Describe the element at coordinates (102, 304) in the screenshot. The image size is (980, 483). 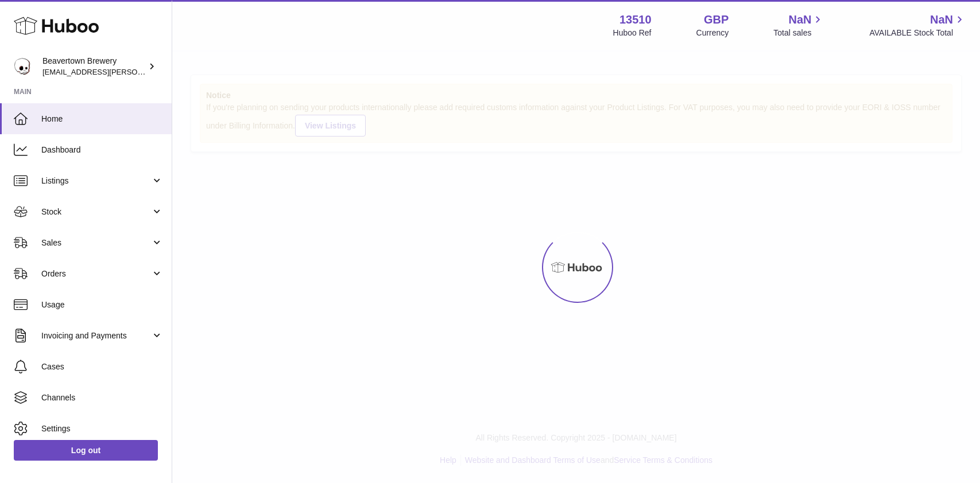
I see `span: Usage` at that location.